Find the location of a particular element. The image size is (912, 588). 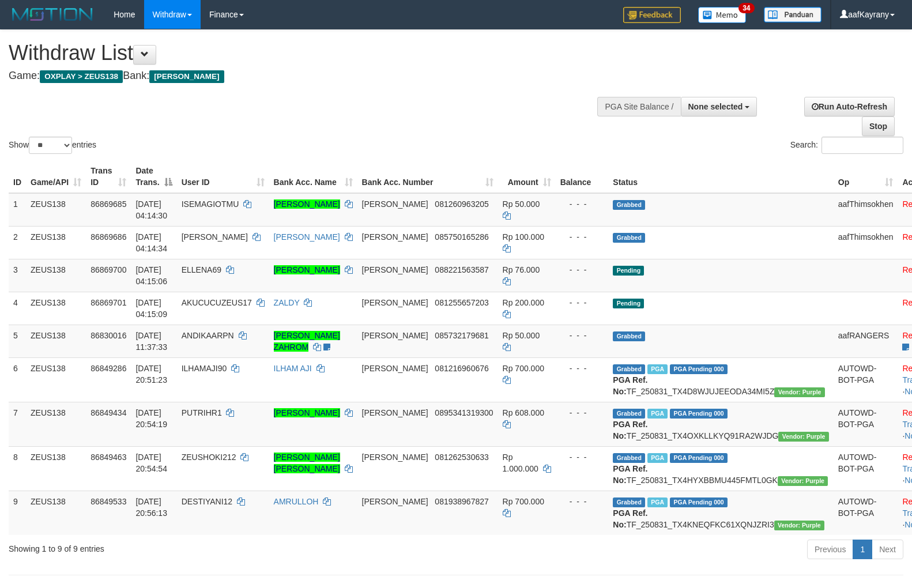

span: ISEMAGIOTMU is located at coordinates (210, 204).